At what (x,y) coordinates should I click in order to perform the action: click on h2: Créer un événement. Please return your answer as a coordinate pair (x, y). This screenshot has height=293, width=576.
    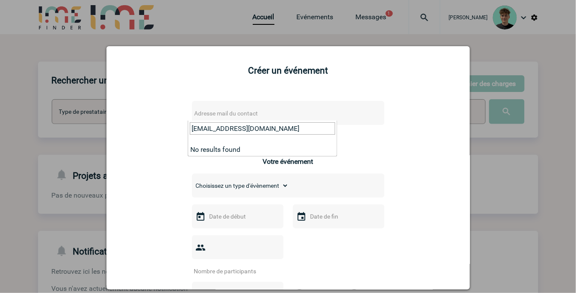
    Looking at the image, I should click on (288, 71).